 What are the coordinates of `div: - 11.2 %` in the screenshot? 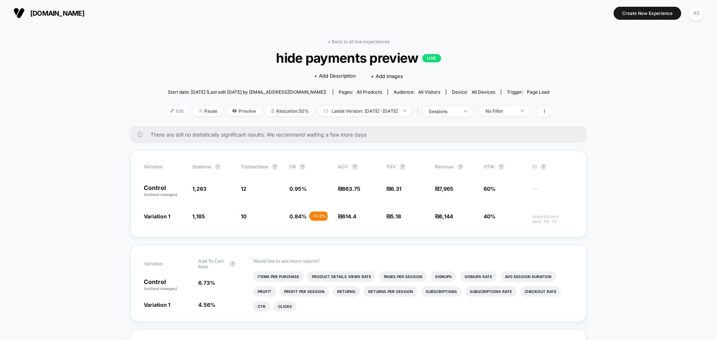 It's located at (319, 216).